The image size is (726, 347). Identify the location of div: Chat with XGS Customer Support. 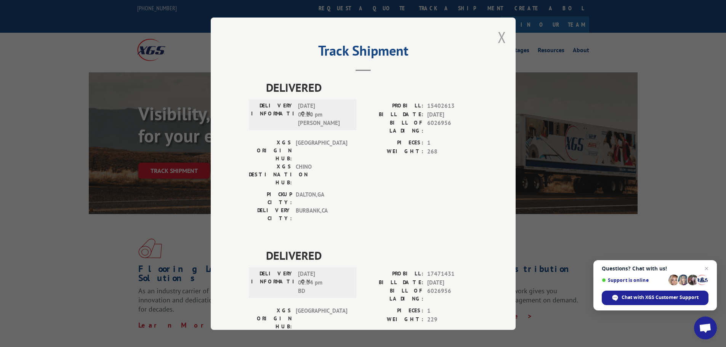
(656, 298).